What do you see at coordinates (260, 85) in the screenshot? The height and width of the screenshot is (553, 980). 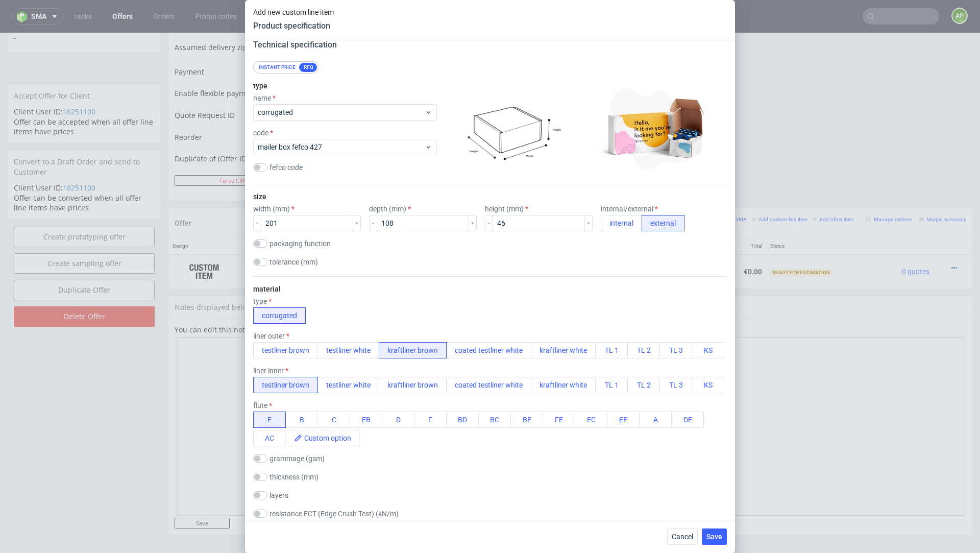 I see `label: type` at bounding box center [260, 85].